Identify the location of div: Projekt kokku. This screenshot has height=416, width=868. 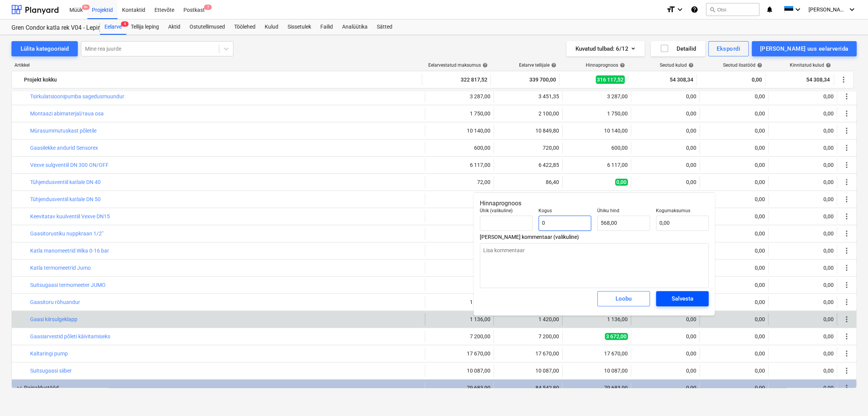
(221, 80).